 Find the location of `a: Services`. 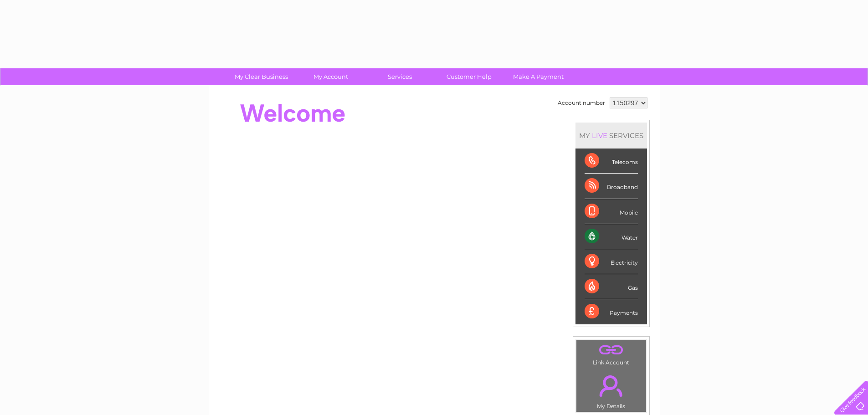

a: Services is located at coordinates (400, 77).